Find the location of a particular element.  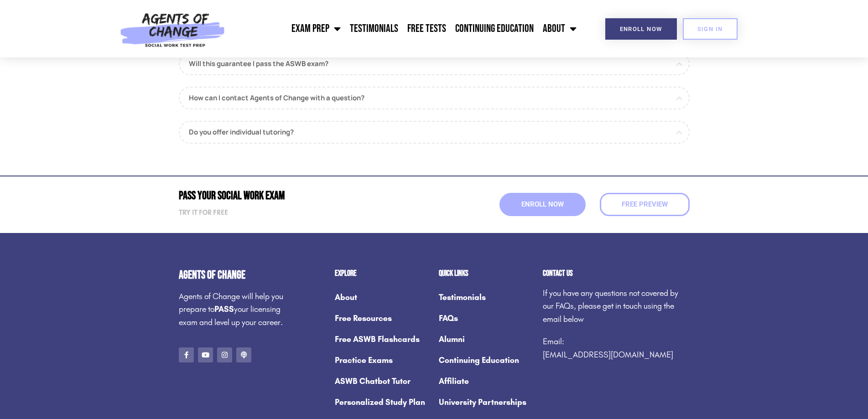

h2: Quick Links is located at coordinates (486, 274).